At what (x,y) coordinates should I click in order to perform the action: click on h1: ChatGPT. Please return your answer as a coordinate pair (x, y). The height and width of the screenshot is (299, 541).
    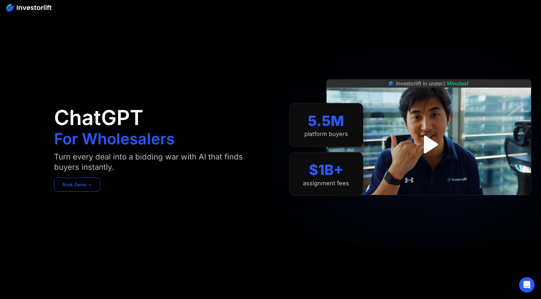
    Looking at the image, I should click on (99, 118).